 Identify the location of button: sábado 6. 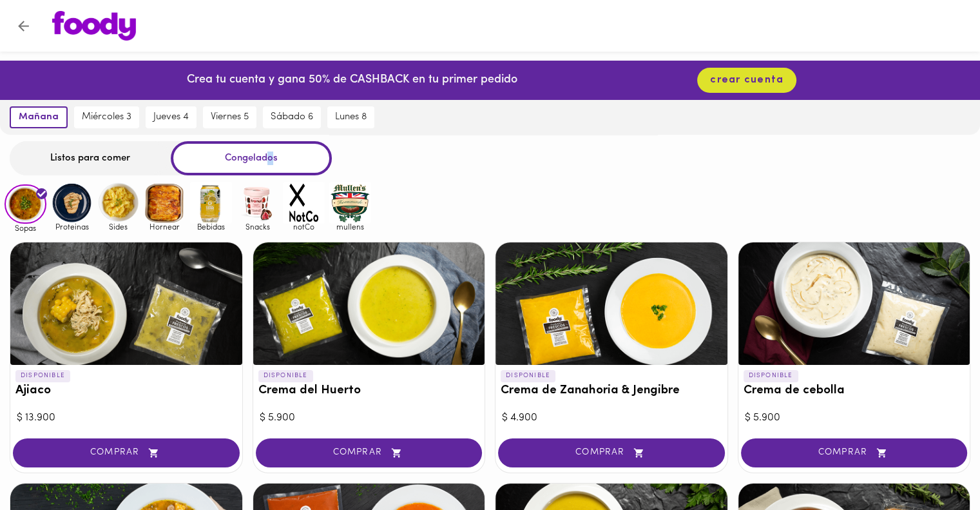
(292, 118).